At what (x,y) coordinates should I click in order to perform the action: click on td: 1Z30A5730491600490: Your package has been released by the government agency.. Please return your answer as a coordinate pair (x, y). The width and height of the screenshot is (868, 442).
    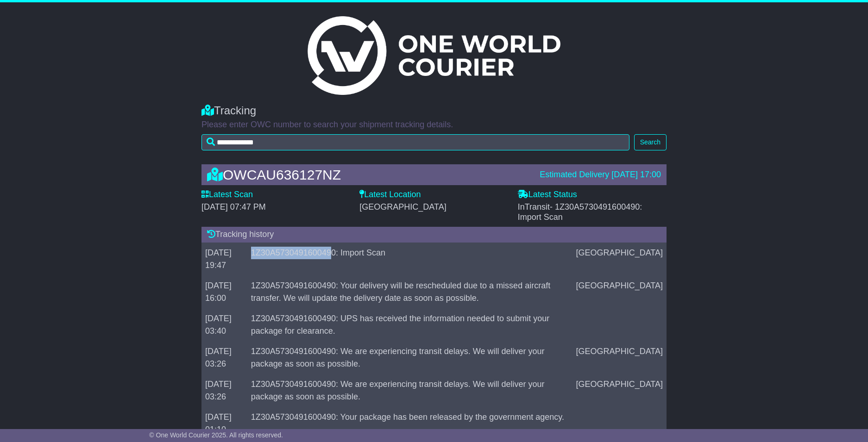
    Looking at the image, I should click on (410, 423).